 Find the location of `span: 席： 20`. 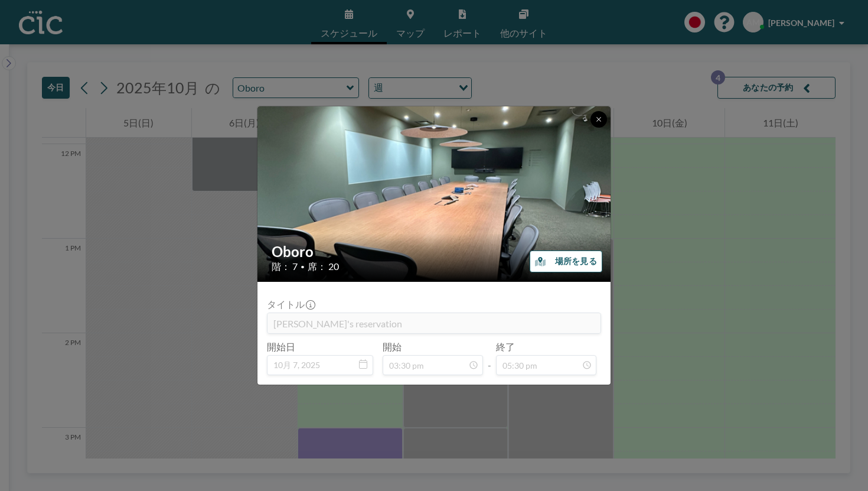

span: 席： 20 is located at coordinates (323, 266).